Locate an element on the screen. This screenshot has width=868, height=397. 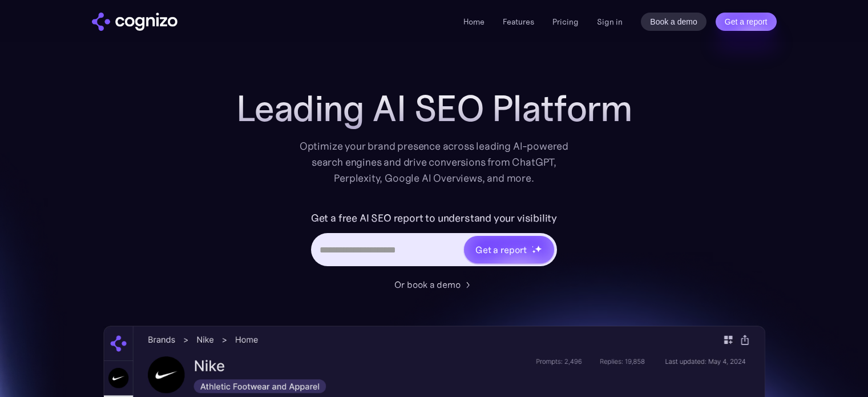
a: Get a reportstarstarstar is located at coordinates (509, 250).